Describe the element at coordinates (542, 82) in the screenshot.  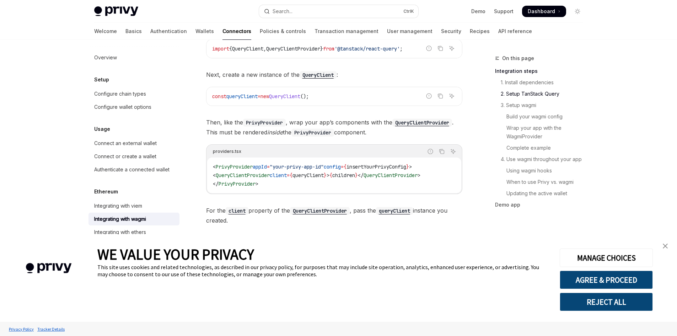
I see `a: 1. Install dependencies` at that location.